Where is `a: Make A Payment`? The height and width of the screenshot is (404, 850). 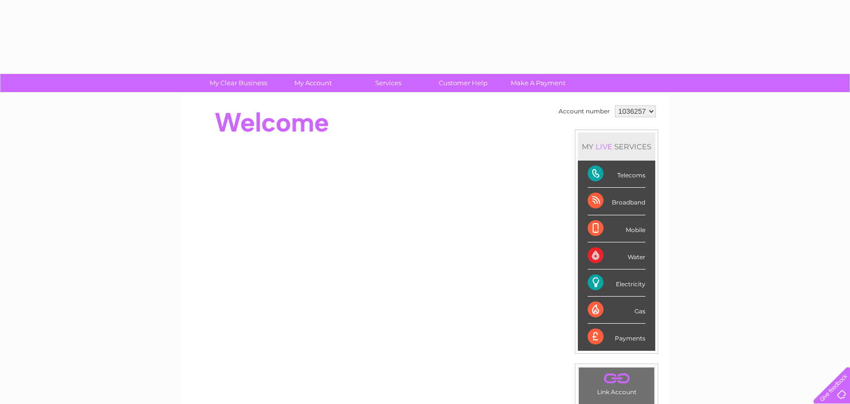
a: Make A Payment is located at coordinates (538, 83).